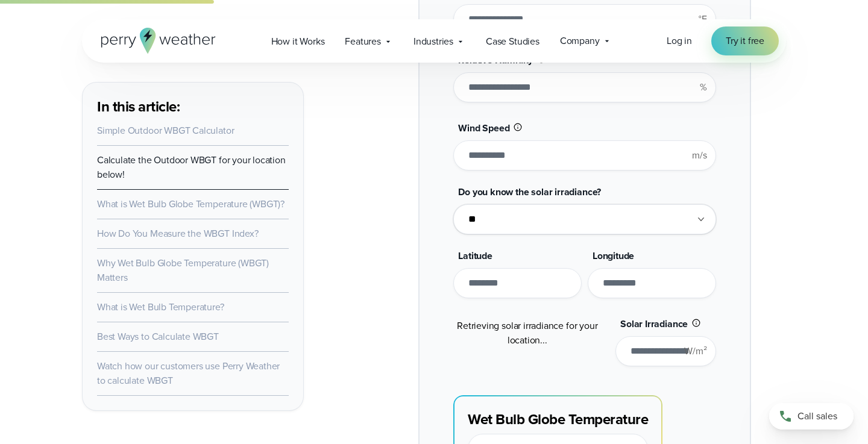 This screenshot has height=444, width=868. Describe the element at coordinates (161, 307) in the screenshot. I see `a: What is Wet Bulb Temperature?` at that location.